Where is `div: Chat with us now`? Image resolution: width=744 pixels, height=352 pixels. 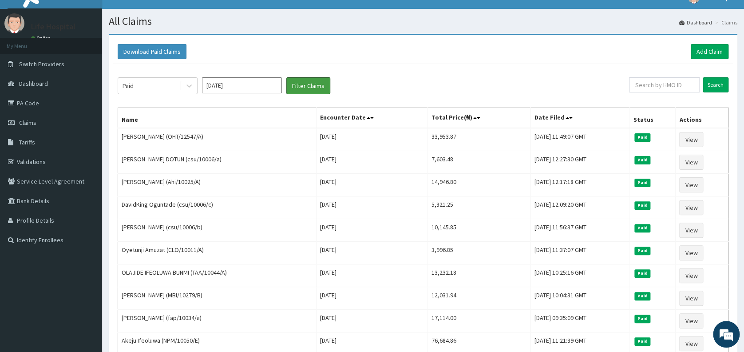
div: Chat with us now is located at coordinates (98, 56).